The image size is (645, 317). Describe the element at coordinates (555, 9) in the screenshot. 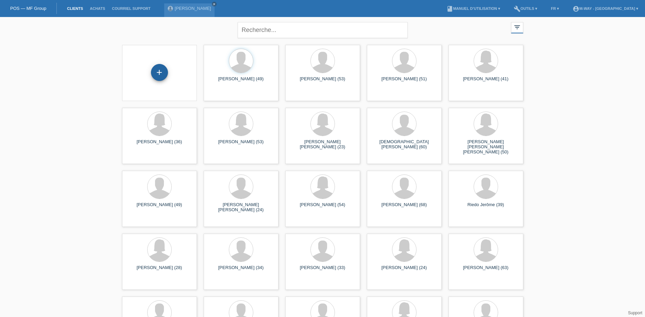

I see `a: FR ▾` at that location.